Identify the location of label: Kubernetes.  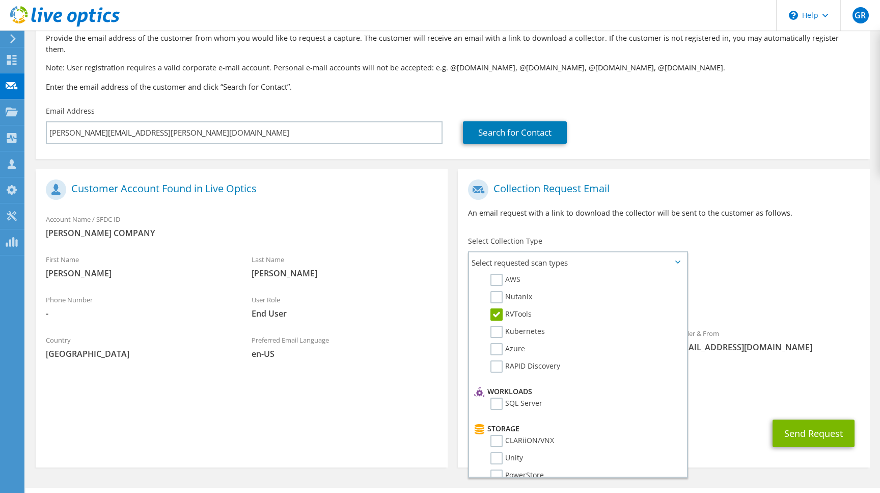
(517, 332).